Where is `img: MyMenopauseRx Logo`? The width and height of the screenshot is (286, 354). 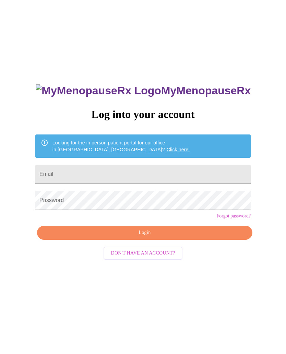
img: MyMenopauseRx Logo is located at coordinates (99, 91).